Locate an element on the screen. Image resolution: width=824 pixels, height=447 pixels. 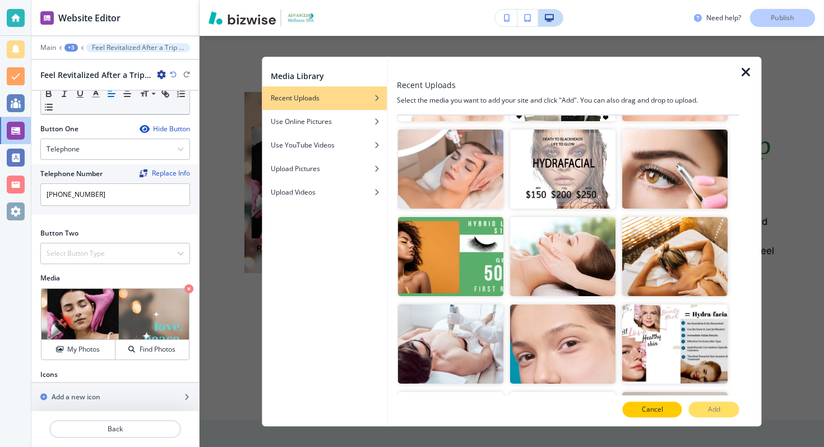
div: Hide Button is located at coordinates (165, 129).